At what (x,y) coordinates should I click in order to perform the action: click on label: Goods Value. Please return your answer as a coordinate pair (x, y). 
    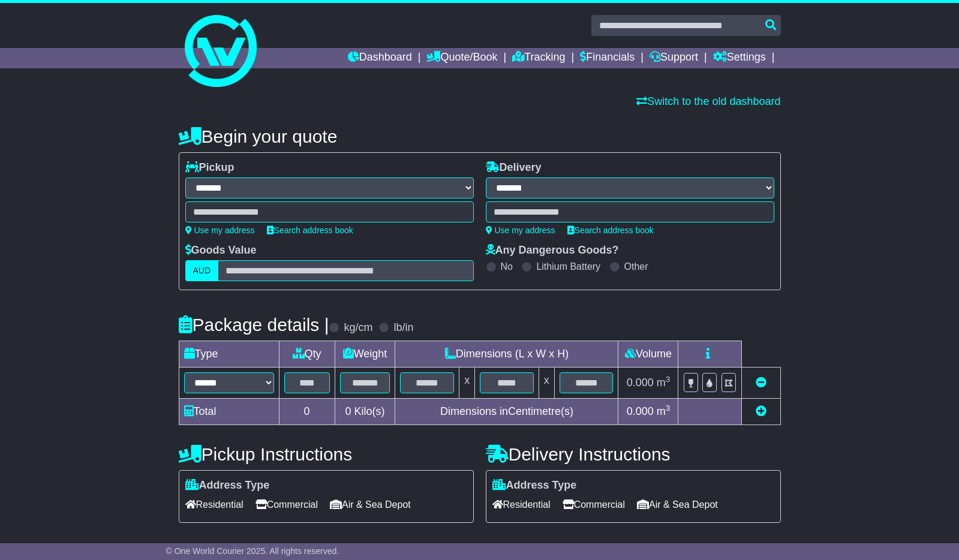
    Looking at the image, I should click on (221, 250).